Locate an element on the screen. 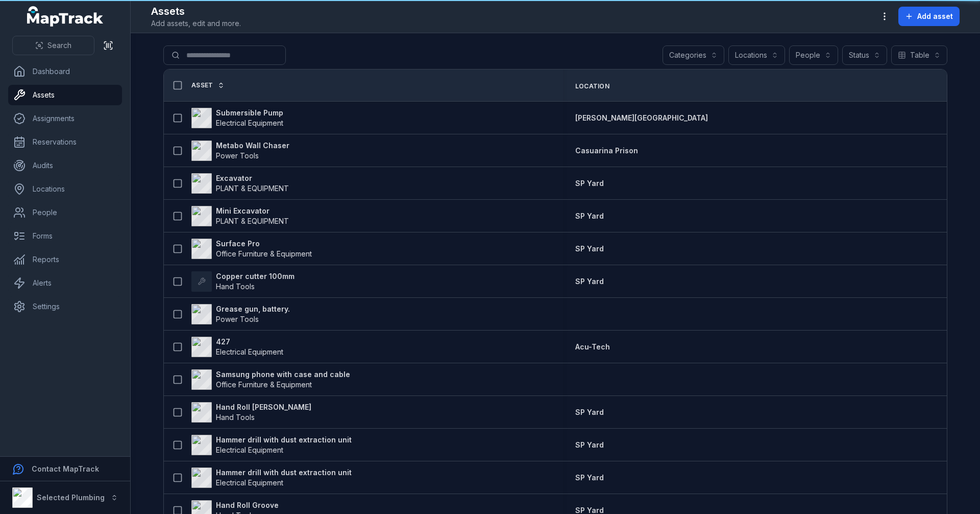 The height and width of the screenshot is (514, 980). a: MapTrack is located at coordinates (65, 16).